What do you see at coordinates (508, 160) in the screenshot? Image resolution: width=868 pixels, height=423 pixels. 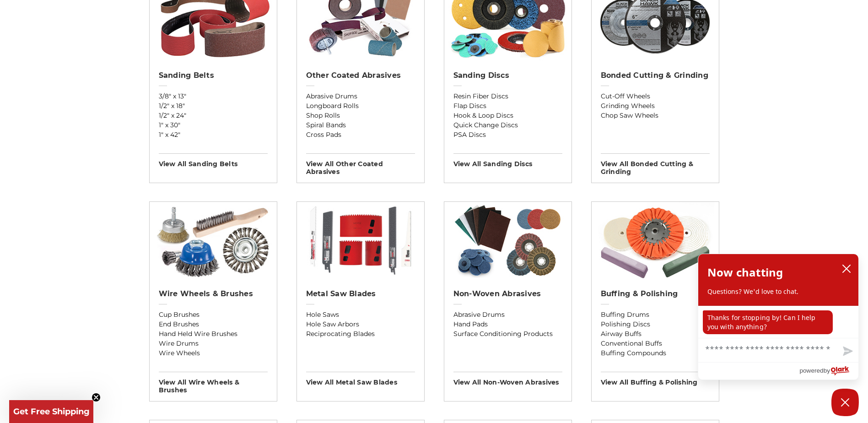 I see `h3: View All sanding discs` at bounding box center [508, 160].